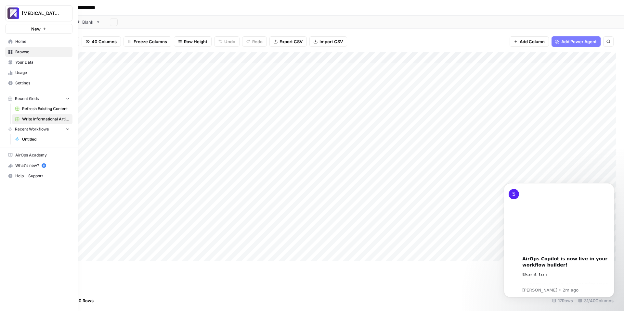 Image resolution: width=624 pixels, height=311 pixels. What do you see at coordinates (44, 166) in the screenshot?
I see `a: 5` at bounding box center [44, 166].